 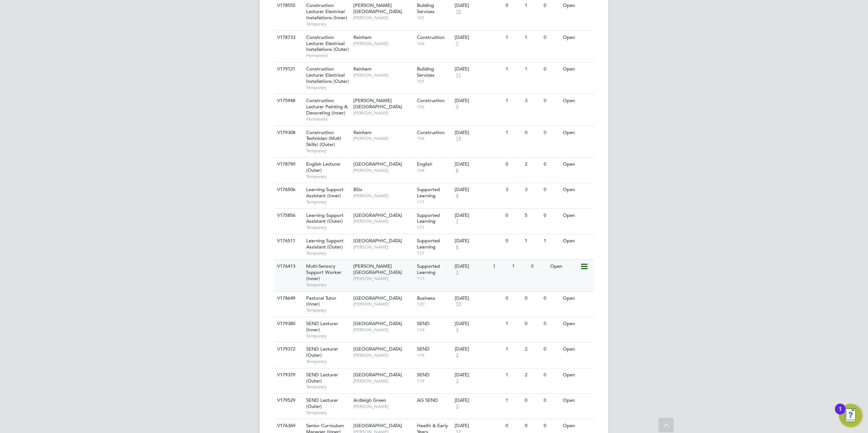 What do you see at coordinates (321, 301) in the screenshot?
I see `span: Pastoral Tutor (Inner)` at bounding box center [321, 301].